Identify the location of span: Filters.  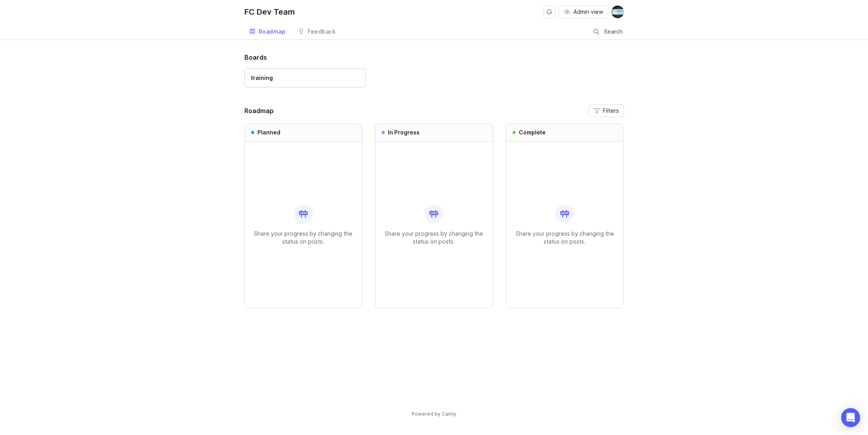
(611, 111).